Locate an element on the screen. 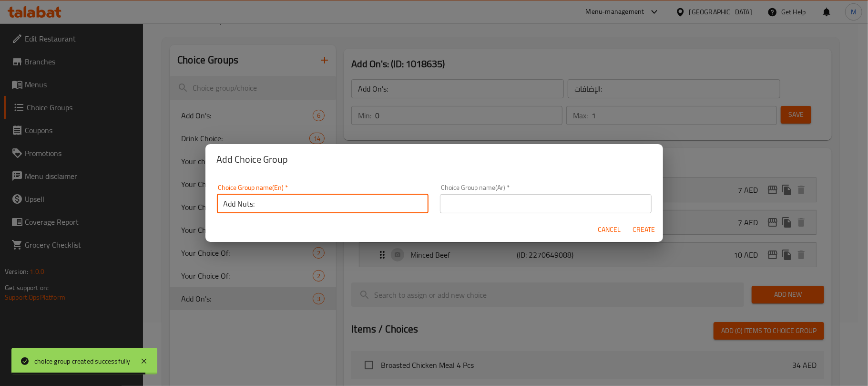 The image size is (868, 386). span: Create is located at coordinates (644, 229).